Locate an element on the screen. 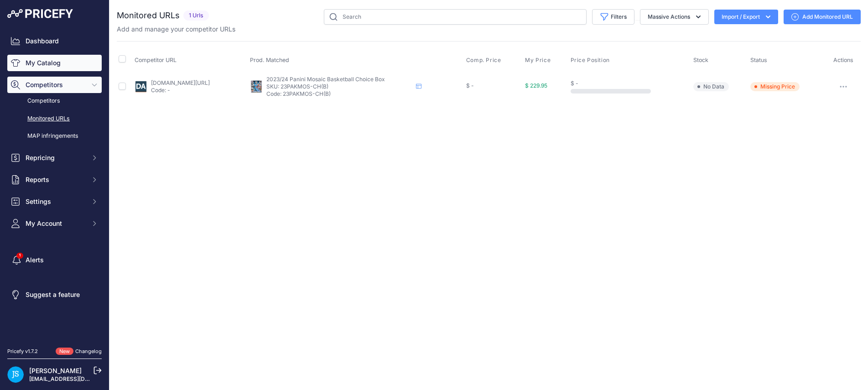  span: New is located at coordinates (64, 351).